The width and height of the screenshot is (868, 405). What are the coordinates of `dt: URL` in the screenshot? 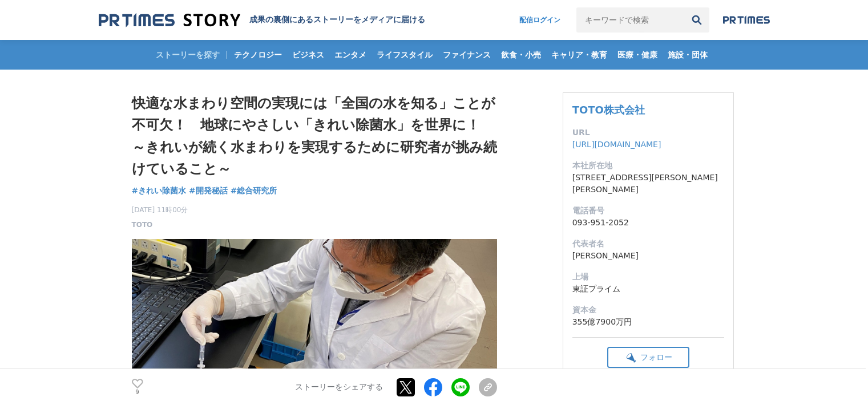 It's located at (648, 132).